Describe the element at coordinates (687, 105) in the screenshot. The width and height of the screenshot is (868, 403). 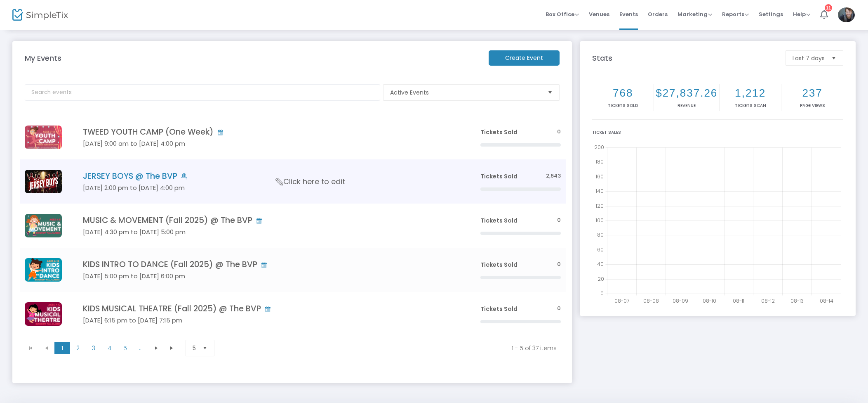
I see `p: Revenue` at that location.